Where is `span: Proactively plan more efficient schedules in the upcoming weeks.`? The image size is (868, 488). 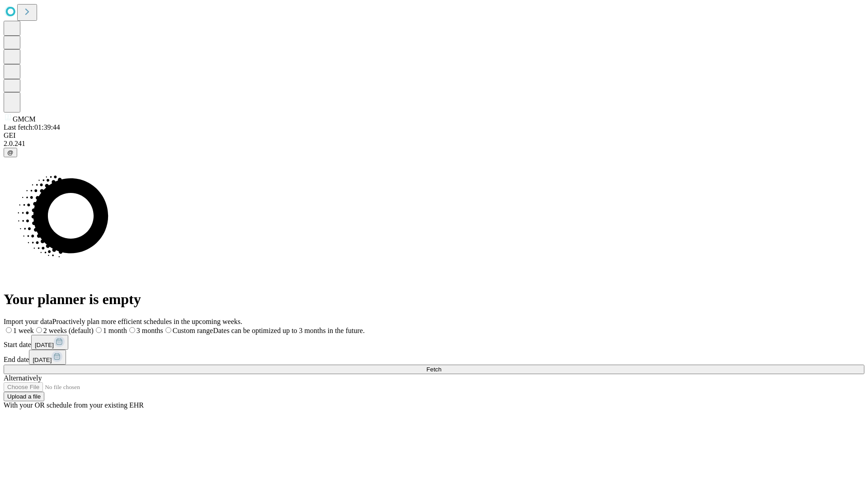
span: Proactively plan more efficient schedules in the upcoming weeks. is located at coordinates (148, 321).